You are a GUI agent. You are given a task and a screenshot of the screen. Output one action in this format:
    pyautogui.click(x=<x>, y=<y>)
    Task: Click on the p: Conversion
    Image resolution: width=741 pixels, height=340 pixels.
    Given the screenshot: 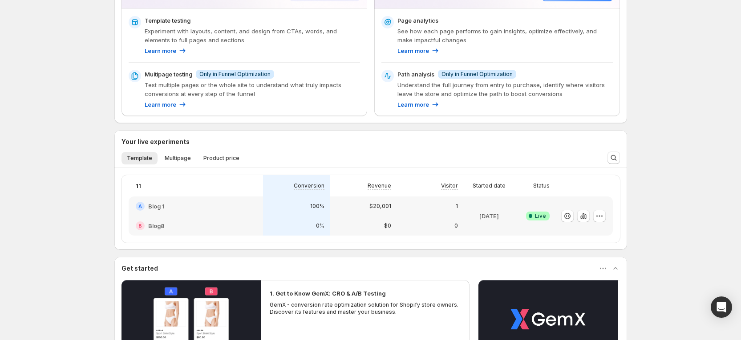 What is the action you would take?
    pyautogui.click(x=309, y=186)
    